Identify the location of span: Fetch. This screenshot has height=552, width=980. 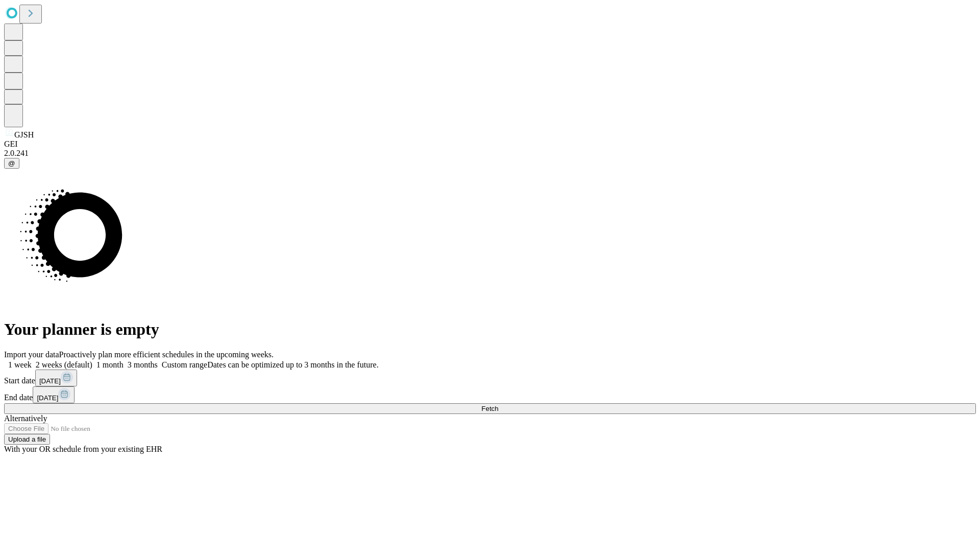
(490, 408).